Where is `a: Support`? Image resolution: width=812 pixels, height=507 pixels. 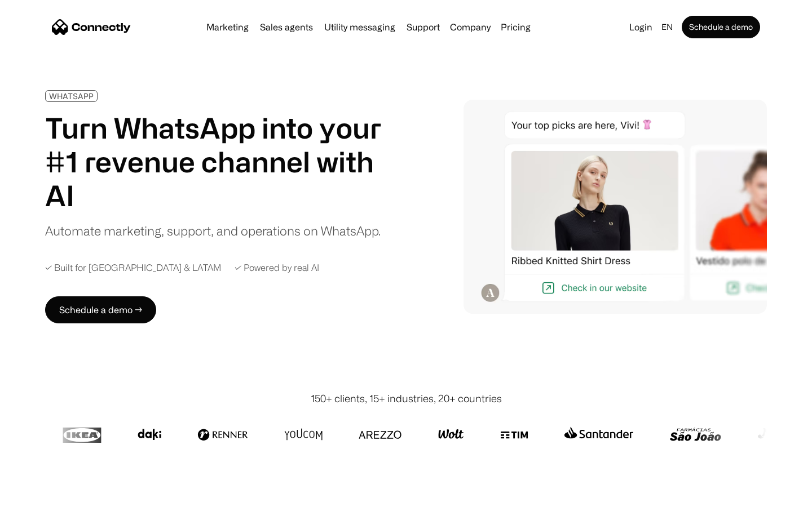
a: Support is located at coordinates (423, 27).